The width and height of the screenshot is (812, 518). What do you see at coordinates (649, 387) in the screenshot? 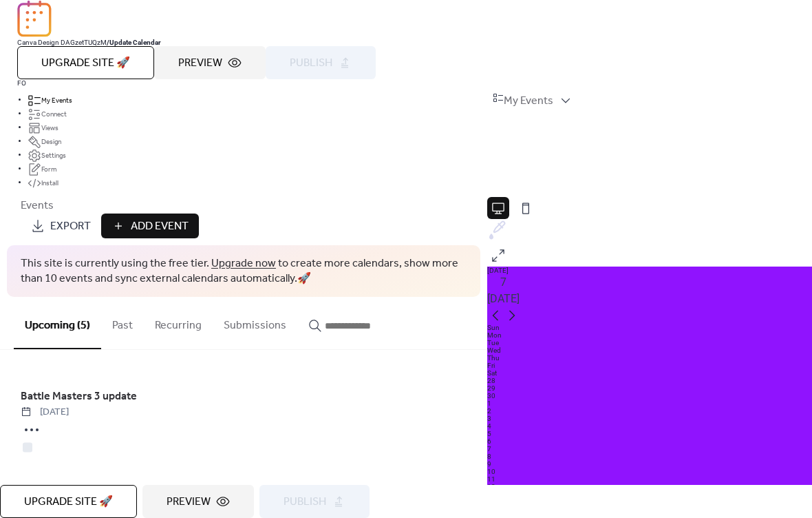
I see `div: 29` at bounding box center [649, 387].